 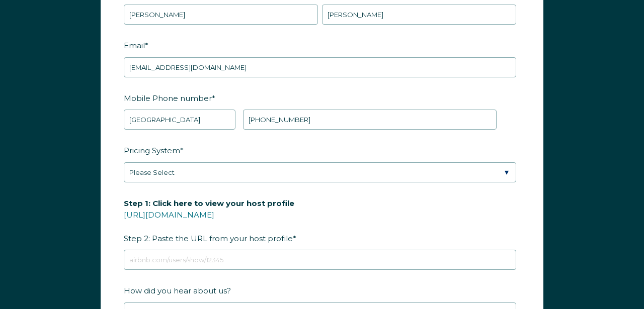 What do you see at coordinates (152, 151) in the screenshot?
I see `span: Pricing System` at bounding box center [152, 151].